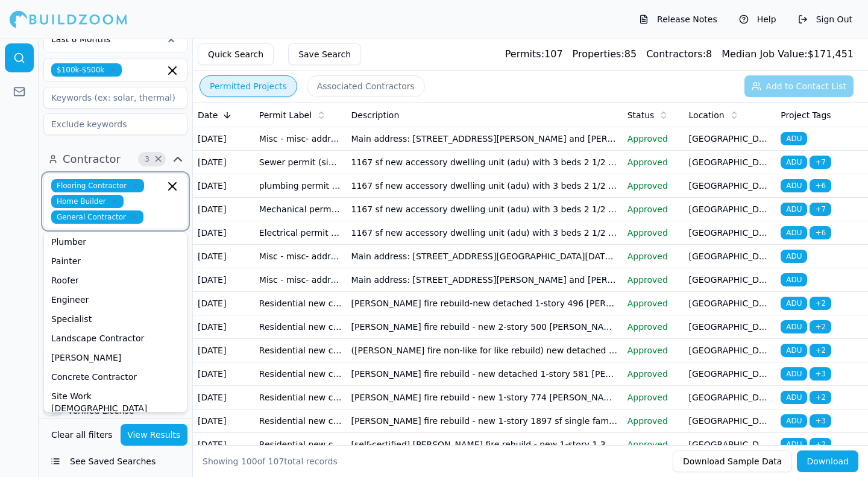 This screenshot has height=477, width=868. I want to click on td: Mechanical permit (simple) - county, so click(300, 209).